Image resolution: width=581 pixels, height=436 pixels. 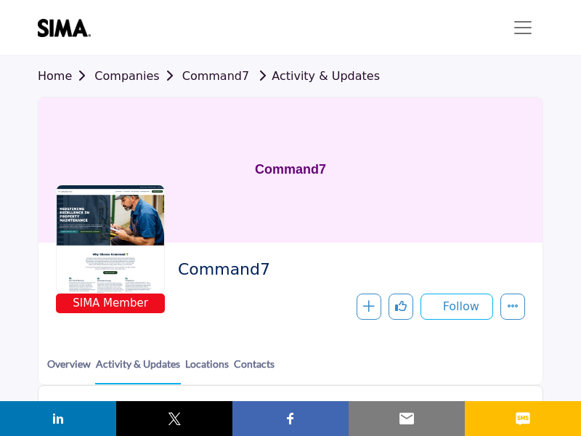 I want to click on h1: Command7, so click(x=291, y=170).